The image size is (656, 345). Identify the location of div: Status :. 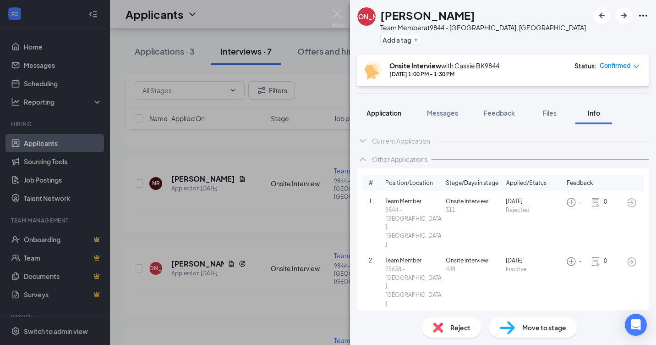
(586, 66).